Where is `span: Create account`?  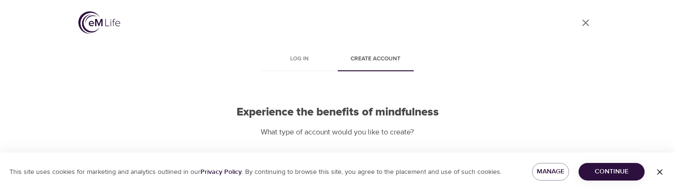 span: Create account is located at coordinates (376, 59).